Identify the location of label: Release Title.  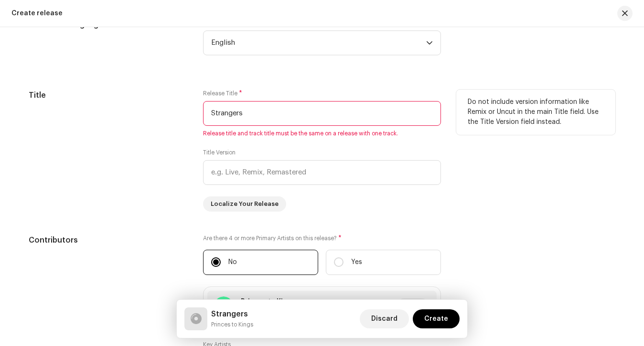
(223, 93).